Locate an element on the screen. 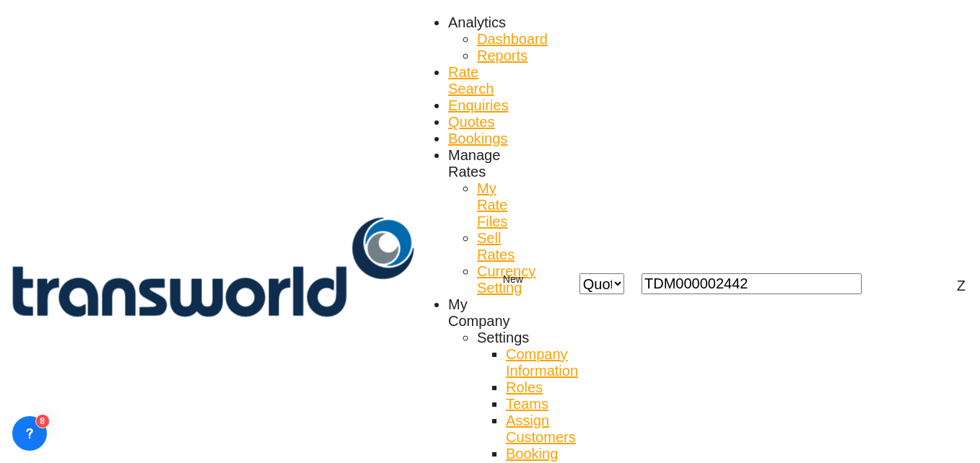 The width and height of the screenshot is (980, 463). a: Currency Setting is located at coordinates (506, 280).